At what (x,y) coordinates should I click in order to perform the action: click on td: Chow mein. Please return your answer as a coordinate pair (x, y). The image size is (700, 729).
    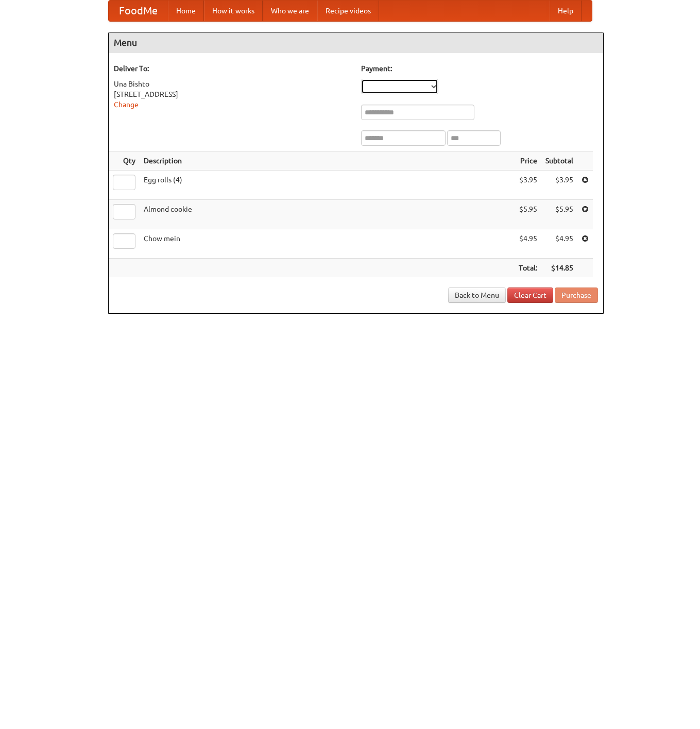
    Looking at the image, I should click on (327, 244).